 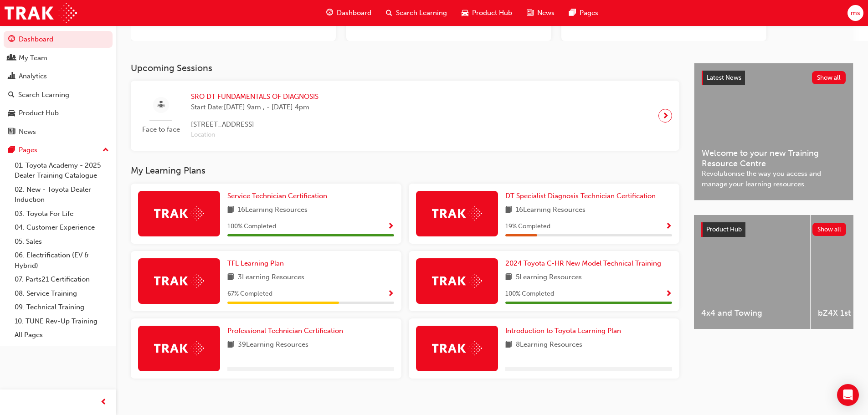 What do you see at coordinates (774, 131) in the screenshot?
I see `a: Latest NewsShow allWelcome to your new Training Resource CentreRevolutionise the way you access a...` at bounding box center [774, 131].